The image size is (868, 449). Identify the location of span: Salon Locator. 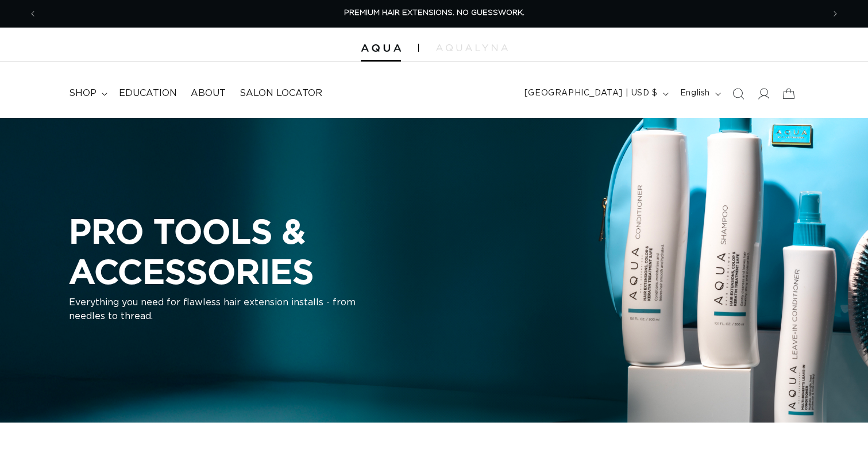
(281, 93).